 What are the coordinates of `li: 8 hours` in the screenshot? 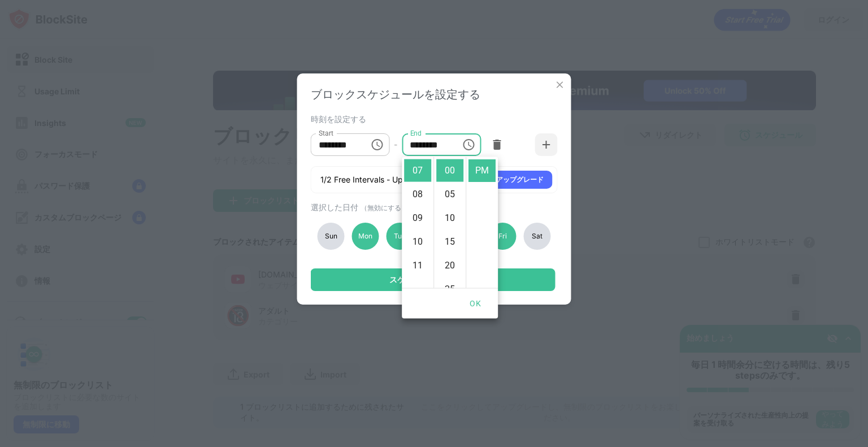 It's located at (417, 194).